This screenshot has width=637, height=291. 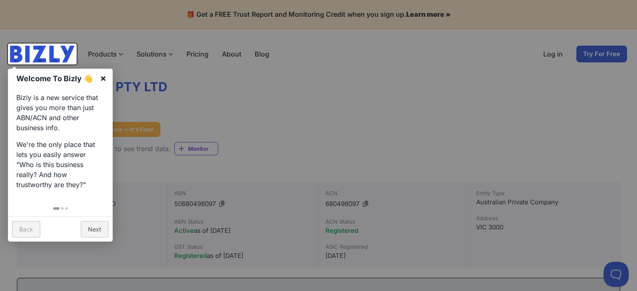 I want to click on h1: Welcome To Bizly 👋, so click(x=56, y=78).